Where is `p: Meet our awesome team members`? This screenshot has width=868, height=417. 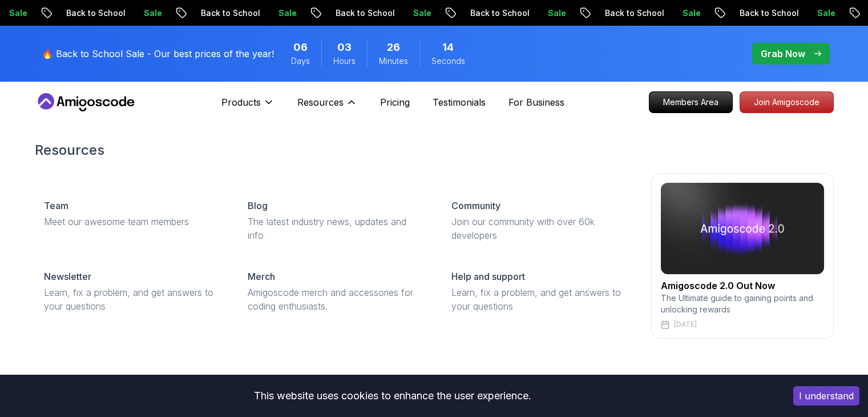 p: Meet our awesome team members is located at coordinates (132, 222).